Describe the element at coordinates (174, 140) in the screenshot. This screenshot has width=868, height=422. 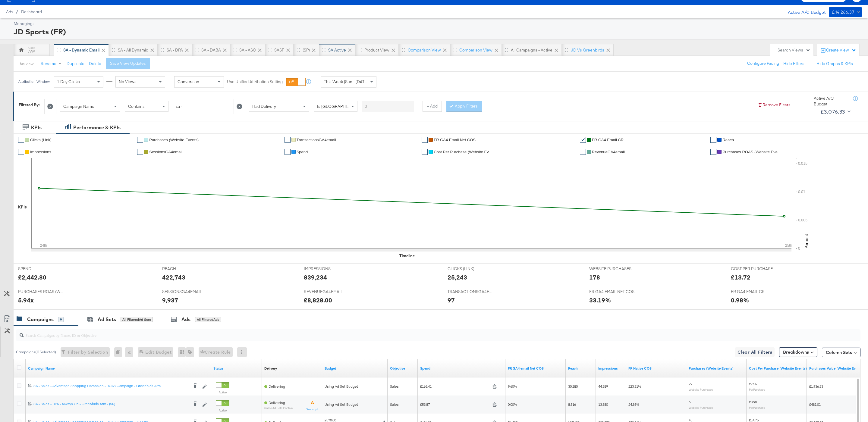
I see `span: Purchases (Website Events)` at that location.